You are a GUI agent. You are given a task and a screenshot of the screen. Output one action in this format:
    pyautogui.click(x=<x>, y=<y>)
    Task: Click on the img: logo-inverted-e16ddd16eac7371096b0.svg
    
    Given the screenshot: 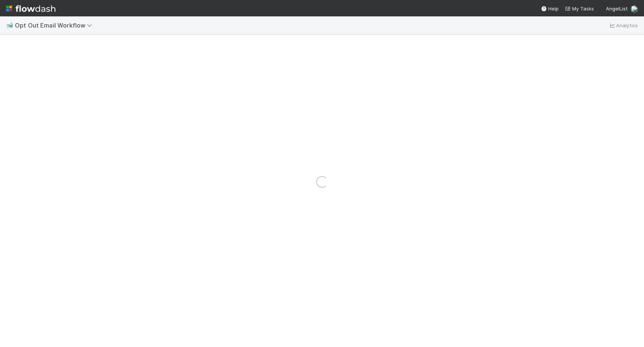 What is the action you would take?
    pyautogui.click(x=30, y=9)
    